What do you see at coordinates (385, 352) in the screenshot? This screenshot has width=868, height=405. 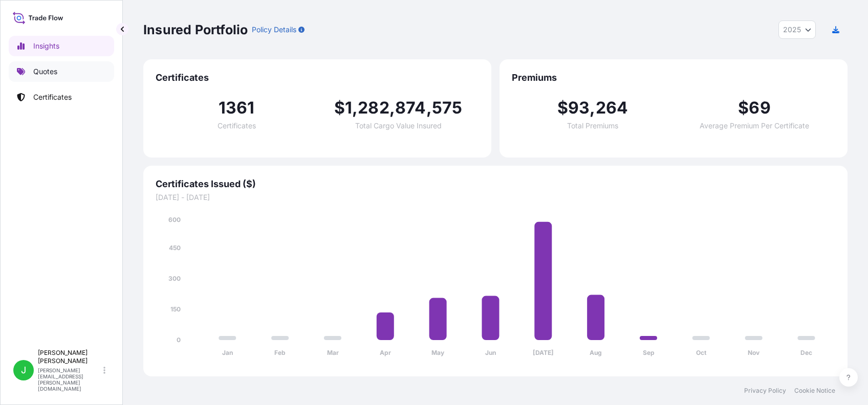 I see `tspan: Apr` at bounding box center [385, 352].